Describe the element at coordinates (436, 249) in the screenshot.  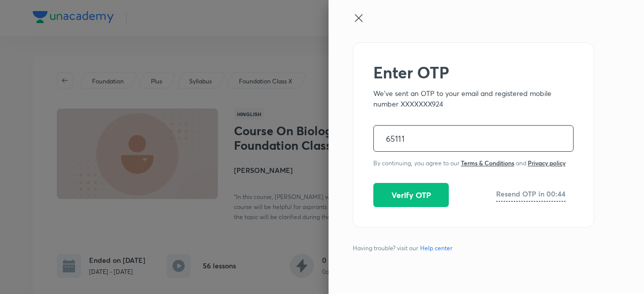
I see `a: Help center` at that location.